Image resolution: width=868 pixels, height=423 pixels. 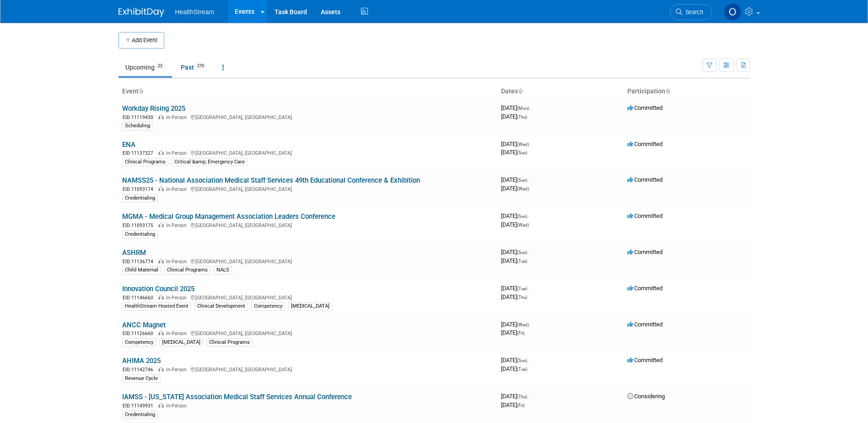 What do you see at coordinates (691, 12) in the screenshot?
I see `a: Search` at bounding box center [691, 12].